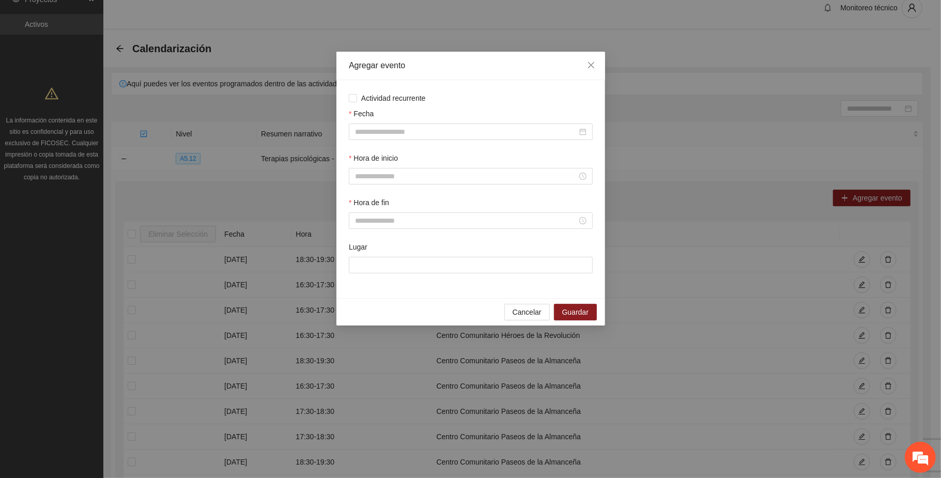 The image size is (941, 478). Describe the element at coordinates (361, 114) in the screenshot. I see `label: Fecha` at that location.